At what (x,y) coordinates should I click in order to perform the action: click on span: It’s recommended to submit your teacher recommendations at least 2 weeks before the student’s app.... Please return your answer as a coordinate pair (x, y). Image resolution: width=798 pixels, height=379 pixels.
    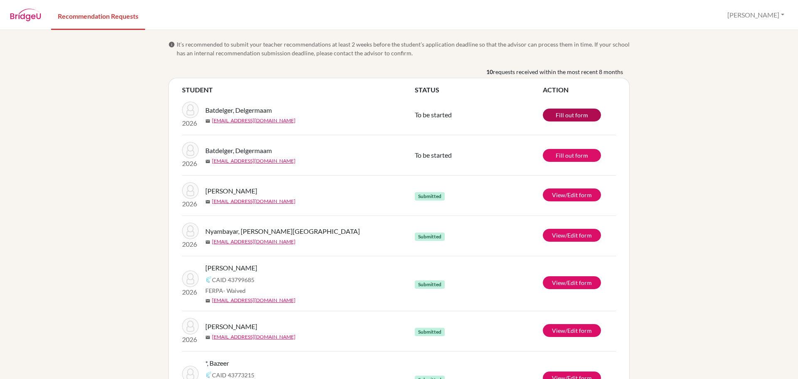
    Looking at the image, I should click on (403, 49).